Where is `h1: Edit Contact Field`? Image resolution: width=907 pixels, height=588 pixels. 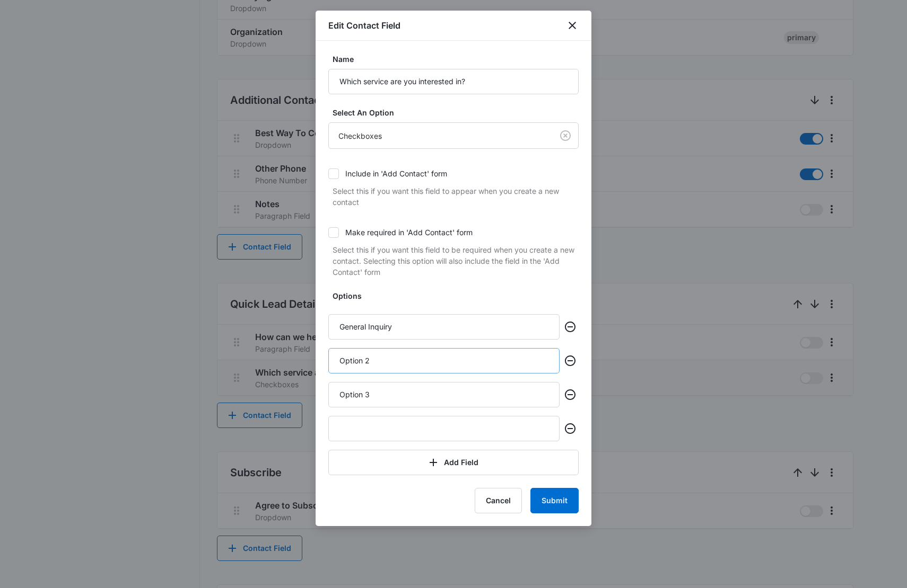
h1: Edit Contact Field is located at coordinates (364, 26).